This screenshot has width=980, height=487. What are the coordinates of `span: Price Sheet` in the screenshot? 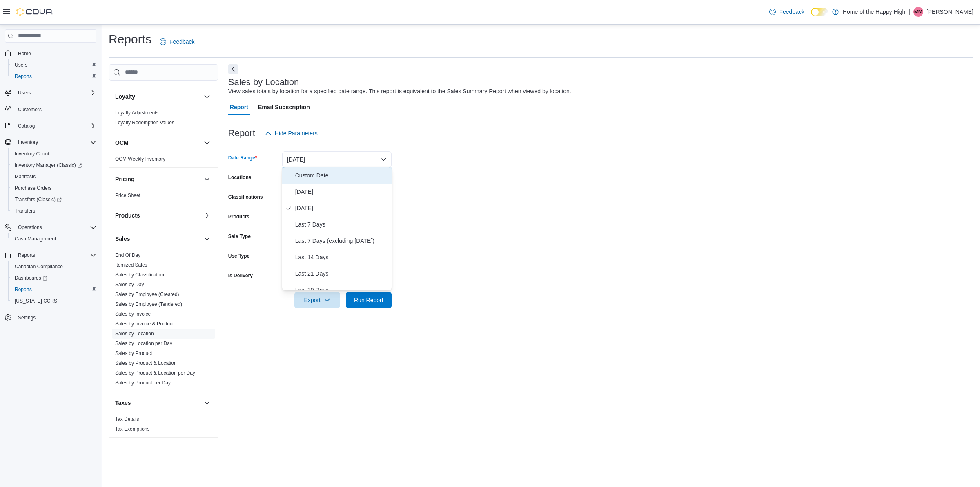 It's located at (128, 195).